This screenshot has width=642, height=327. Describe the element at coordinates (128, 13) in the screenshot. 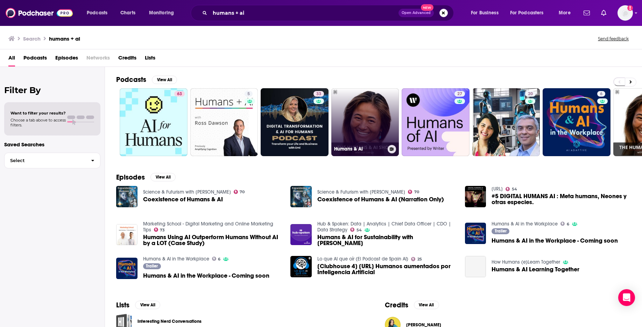

I see `a: Charts` at that location.